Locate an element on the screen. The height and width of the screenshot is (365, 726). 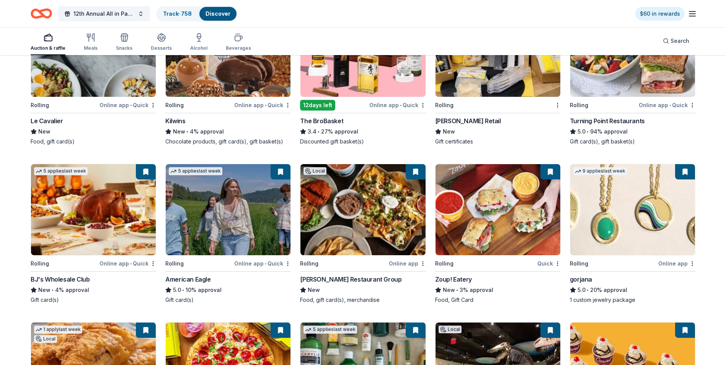
img: Image for BJ's Wholesale Club is located at coordinates (93, 210).